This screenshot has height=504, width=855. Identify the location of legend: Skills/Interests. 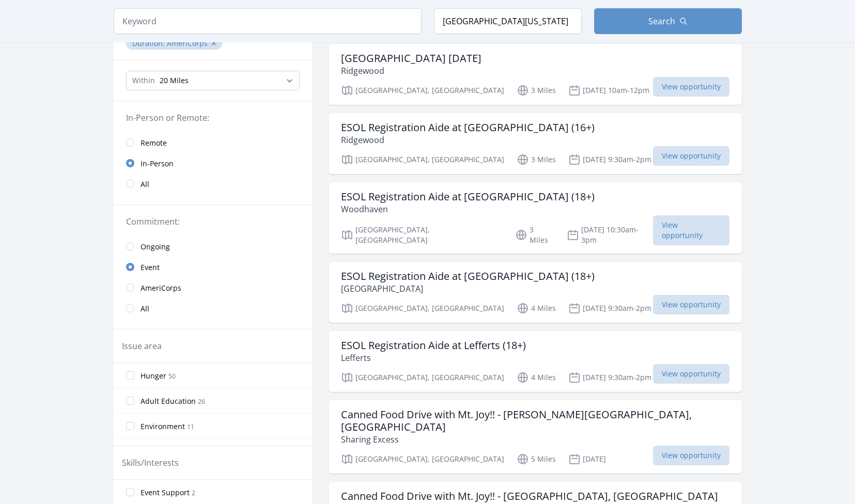
(150, 463).